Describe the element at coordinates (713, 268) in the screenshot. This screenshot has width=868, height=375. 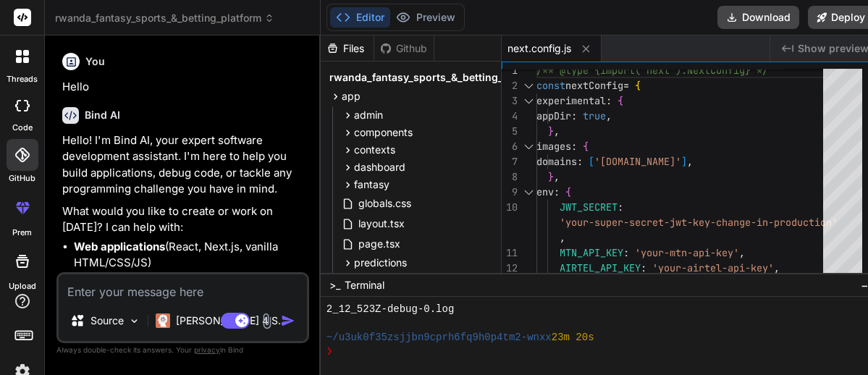
I see `span: 'your-airtel-api-key'` at that location.